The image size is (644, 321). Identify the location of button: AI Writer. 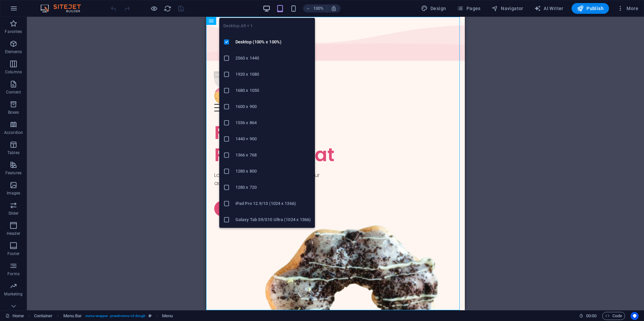
(549, 8).